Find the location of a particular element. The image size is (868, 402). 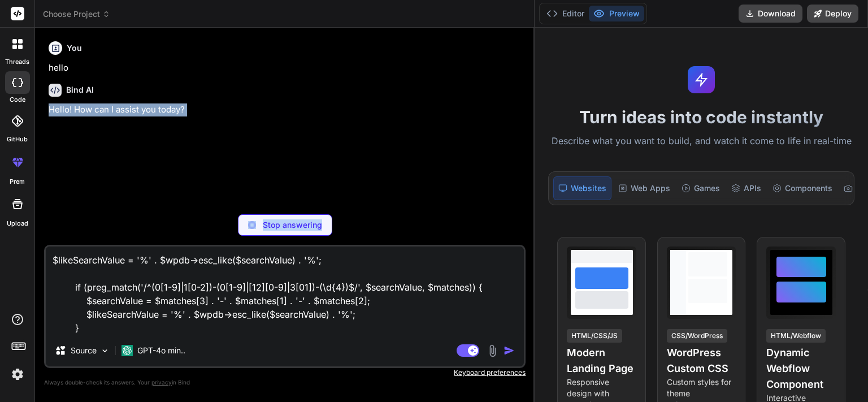

img: GPT-4o mini is located at coordinates (127, 351).